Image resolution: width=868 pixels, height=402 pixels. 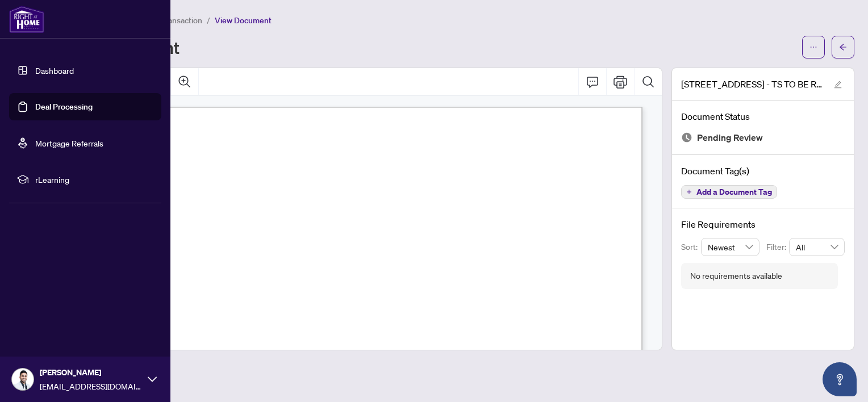 I want to click on img: logo, so click(x=27, y=19).